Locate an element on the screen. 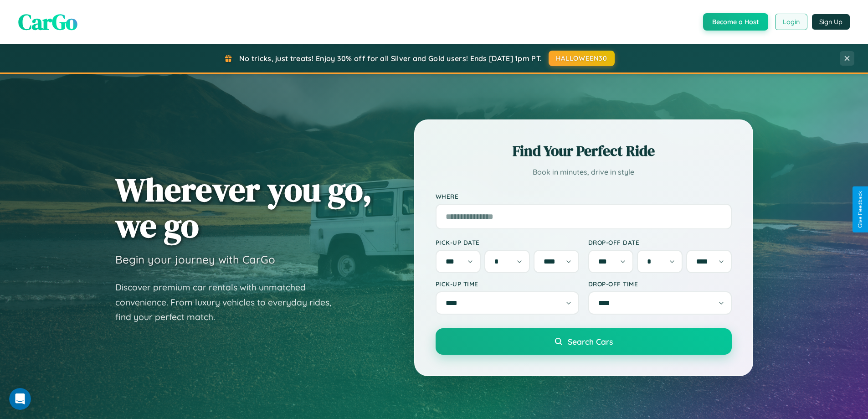 Image resolution: width=868 pixels, height=419 pixels. p: Book in minutes, drive in style is located at coordinates (584, 172).